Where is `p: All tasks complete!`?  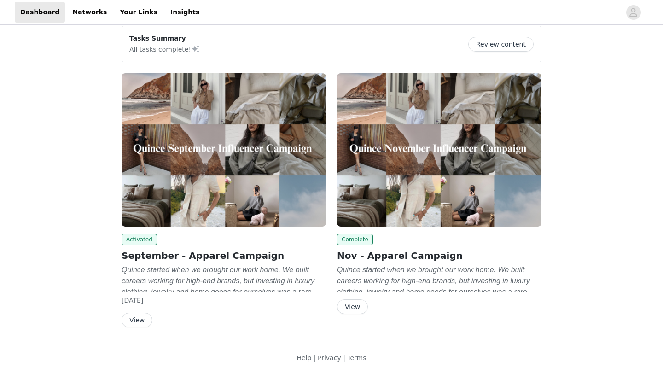
p: All tasks complete! is located at coordinates (165, 49).